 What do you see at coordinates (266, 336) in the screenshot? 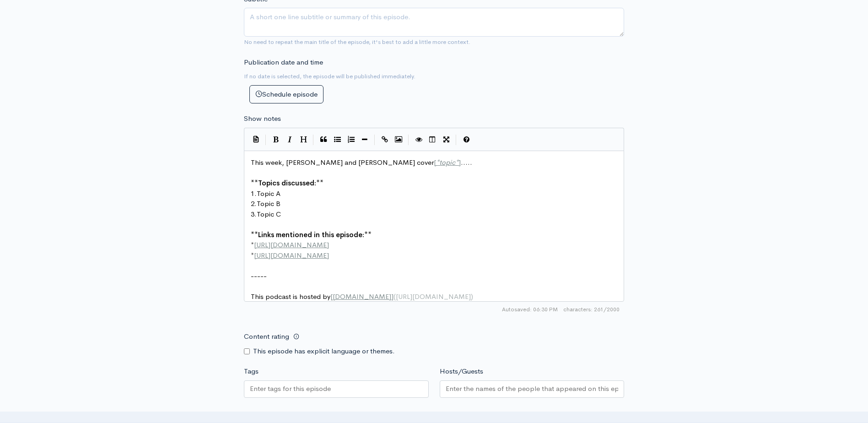
I see `label: Content rating` at bounding box center [266, 336].